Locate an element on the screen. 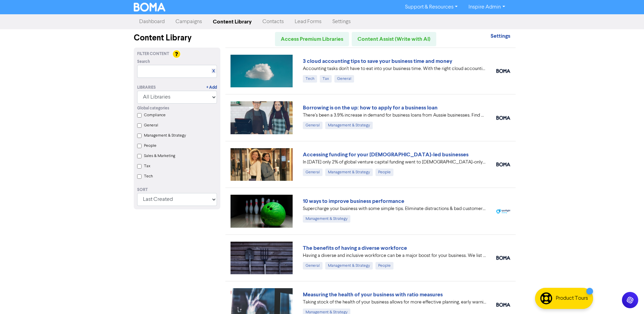  div: Global categories is located at coordinates (177, 108).